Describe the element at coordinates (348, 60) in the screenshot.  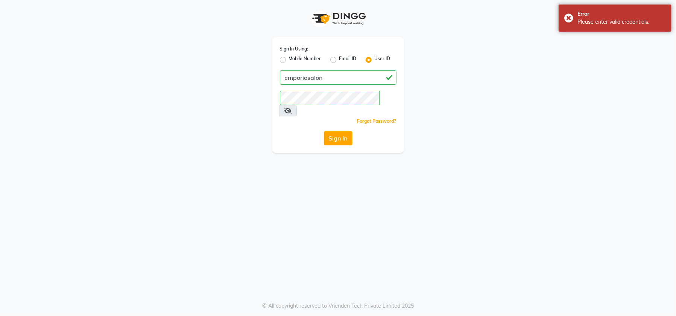
I see `label: Email ID` at that location.